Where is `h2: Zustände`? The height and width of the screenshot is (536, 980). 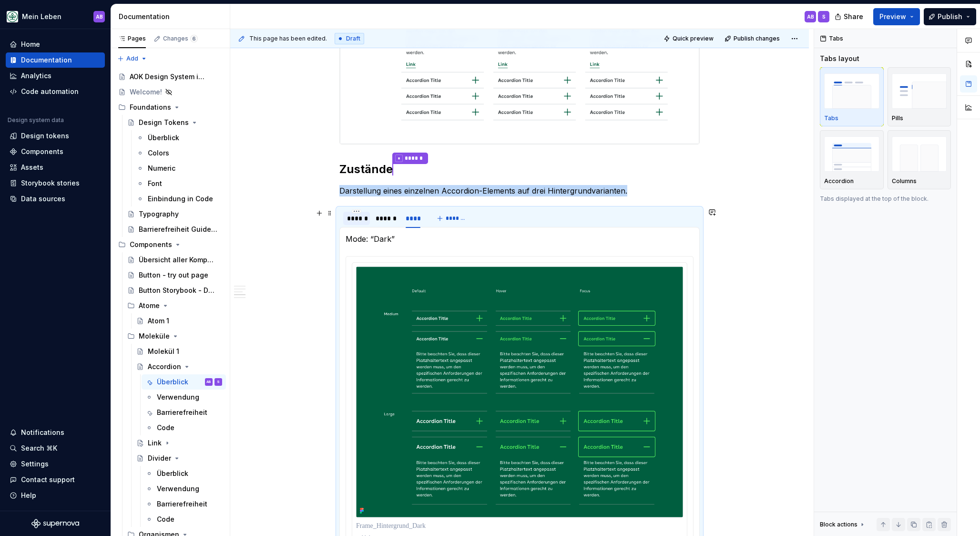 h2: Zustände is located at coordinates (520, 169).